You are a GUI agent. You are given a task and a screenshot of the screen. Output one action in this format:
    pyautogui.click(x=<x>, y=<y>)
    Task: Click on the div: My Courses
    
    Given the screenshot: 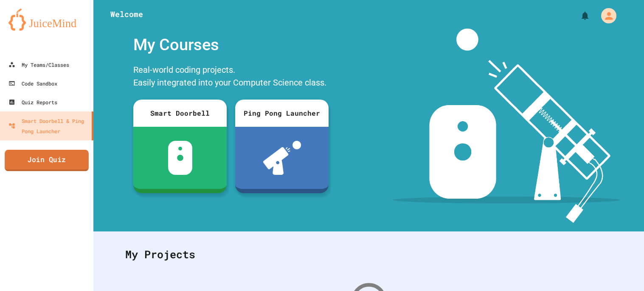 What is the action you would take?
    pyautogui.click(x=231, y=45)
    